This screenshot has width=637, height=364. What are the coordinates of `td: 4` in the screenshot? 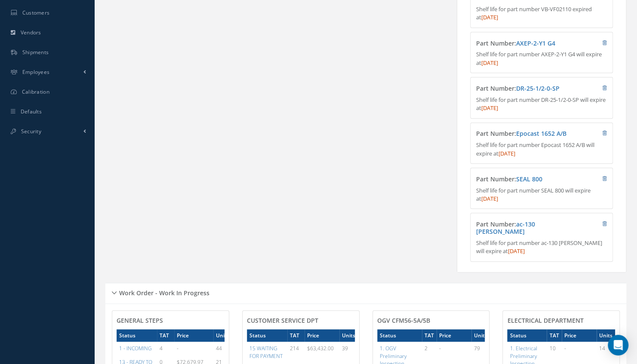 It's located at (165, 348).